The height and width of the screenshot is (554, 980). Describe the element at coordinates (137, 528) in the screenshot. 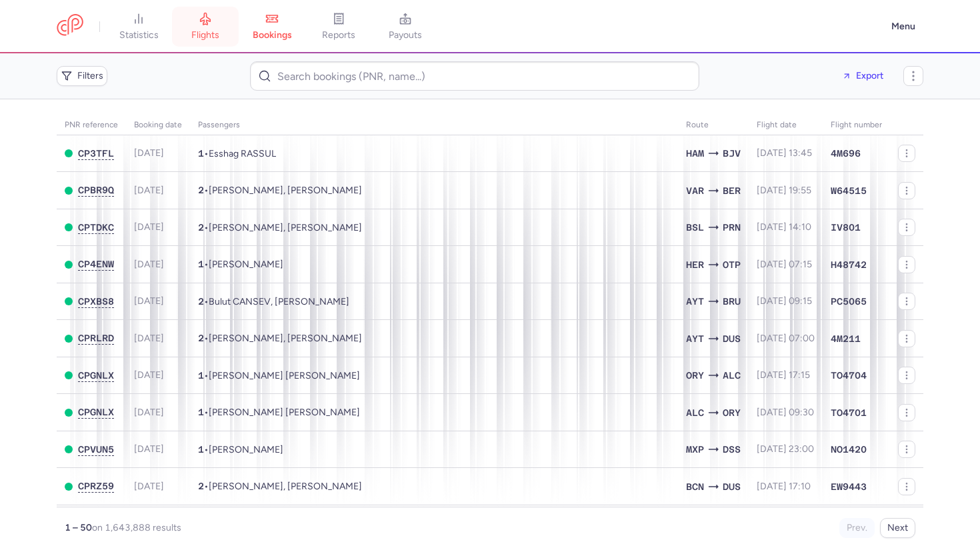

I see `span: on 1,643,888 results` at that location.